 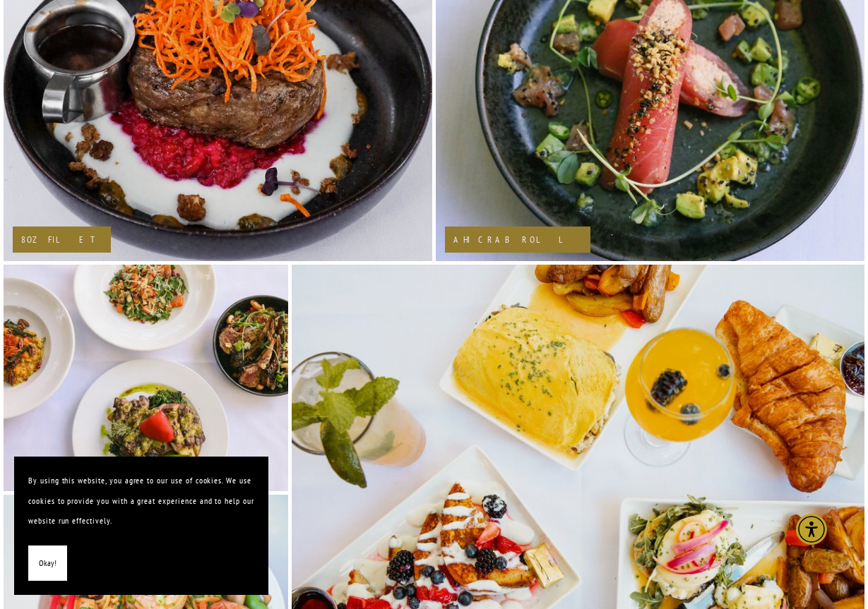 What do you see at coordinates (62, 239) in the screenshot?
I see `h2: 8OZ FILET` at bounding box center [62, 239].